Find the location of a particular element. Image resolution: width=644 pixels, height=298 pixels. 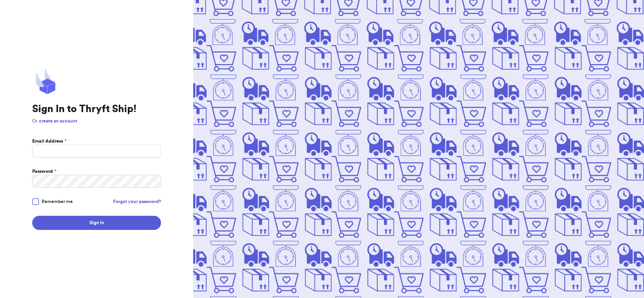

label: Email Address is located at coordinates (49, 141).